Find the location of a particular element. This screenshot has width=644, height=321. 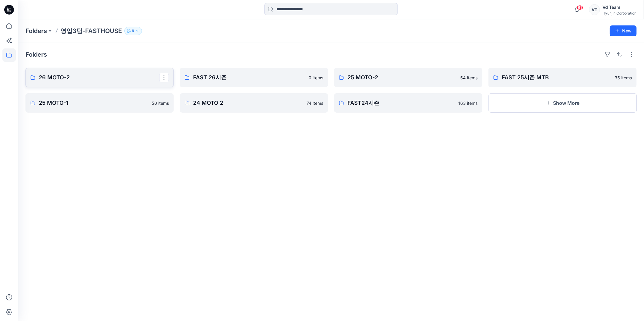

div: Hyunjin Corporation is located at coordinates (619, 13).